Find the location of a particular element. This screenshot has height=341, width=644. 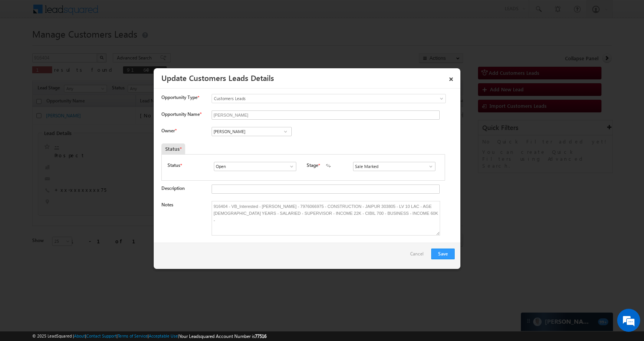

label: Stage is located at coordinates (313, 165).